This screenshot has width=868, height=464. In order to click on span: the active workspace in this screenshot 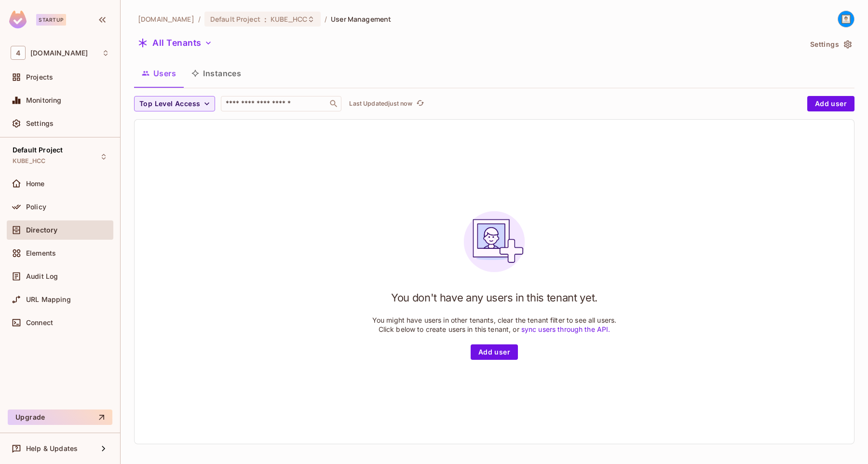, I will do `click(166, 19)`.